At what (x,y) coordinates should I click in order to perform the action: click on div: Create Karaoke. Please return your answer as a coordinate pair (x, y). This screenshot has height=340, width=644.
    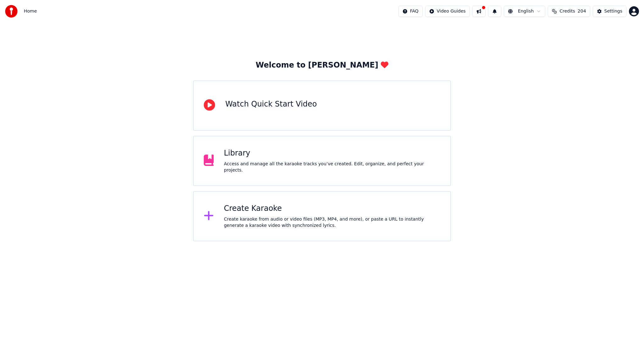
    Looking at the image, I should click on (332, 209).